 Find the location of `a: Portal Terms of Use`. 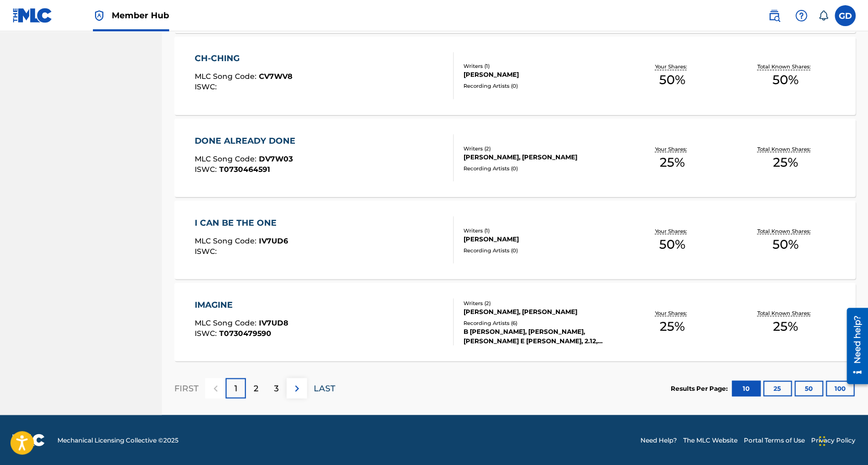

a: Portal Terms of Use is located at coordinates (775, 440).